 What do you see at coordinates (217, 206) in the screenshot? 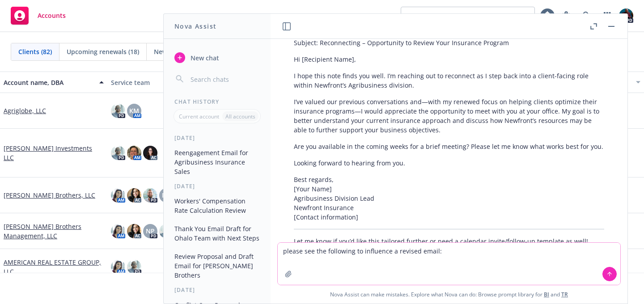
I see `button: Workers' Compensation Rate Calculation Review` at bounding box center [217, 206].